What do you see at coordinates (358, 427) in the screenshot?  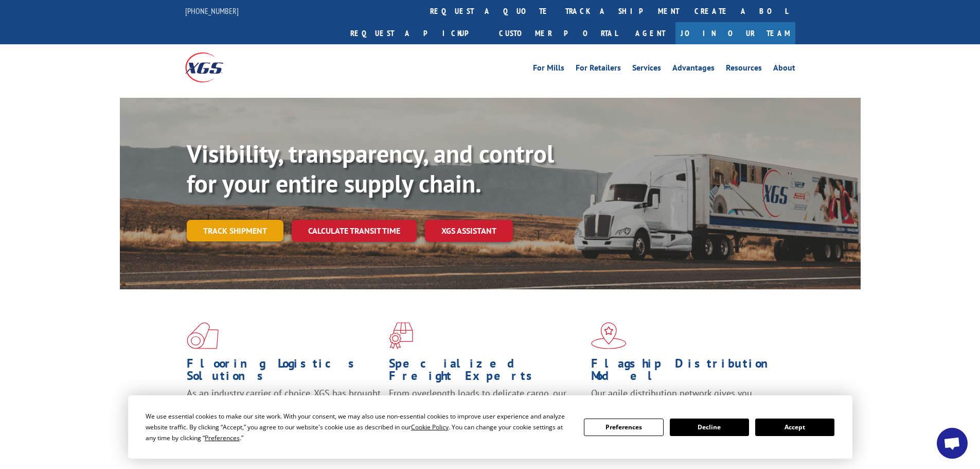 I see `div: We use essential cookies to make our site work. With your consent, we may also use non-essential ...` at bounding box center [358, 427].